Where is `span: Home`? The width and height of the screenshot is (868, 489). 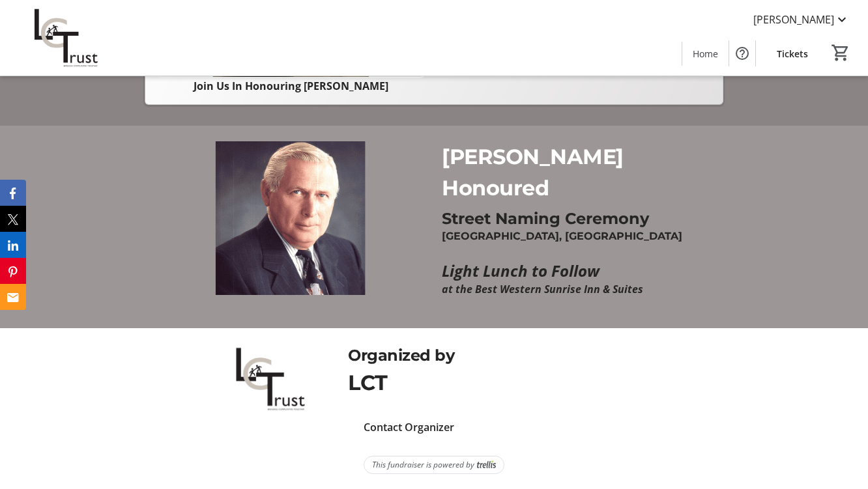 span: Home is located at coordinates (705, 53).